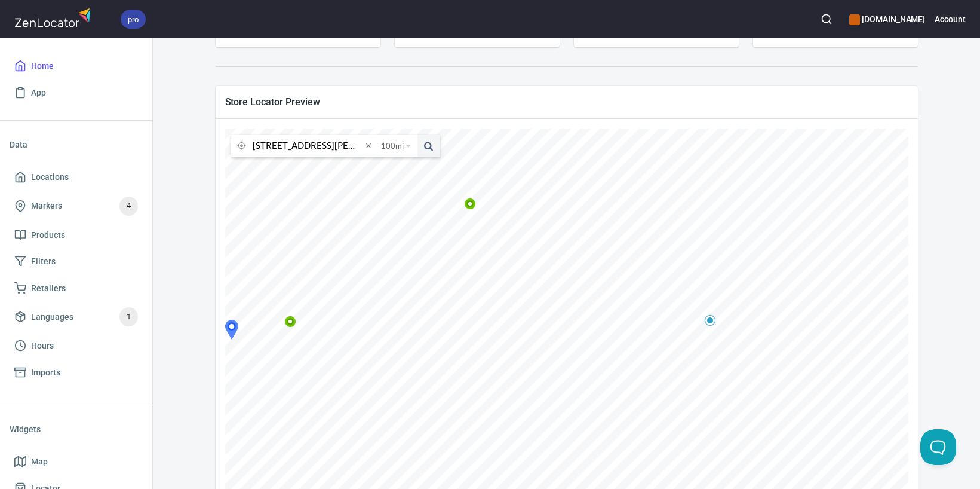  I want to click on span: Locations, so click(50, 177).